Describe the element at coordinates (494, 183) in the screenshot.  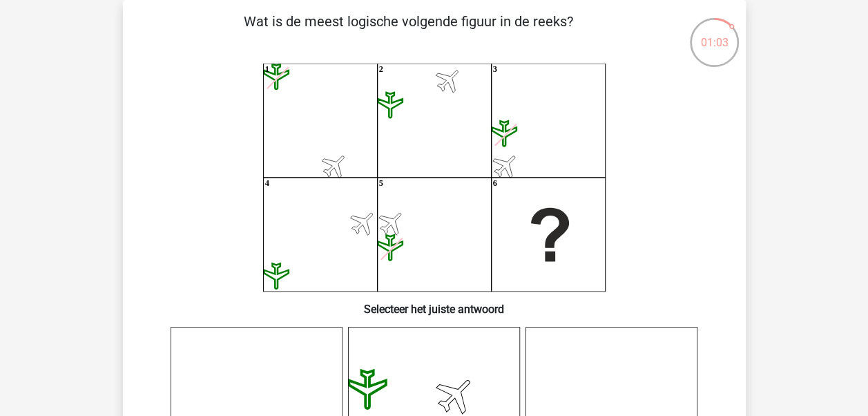
I see `text: 6` at that location.